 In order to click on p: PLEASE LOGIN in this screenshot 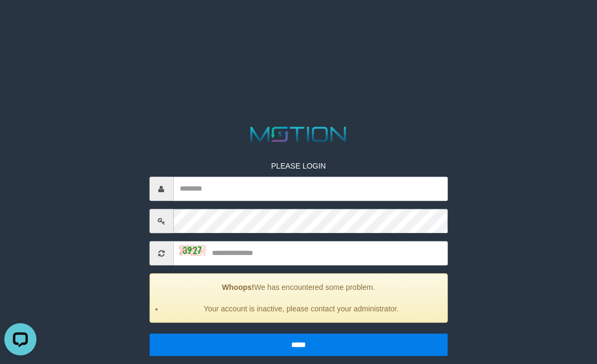, I will do `click(298, 166)`.